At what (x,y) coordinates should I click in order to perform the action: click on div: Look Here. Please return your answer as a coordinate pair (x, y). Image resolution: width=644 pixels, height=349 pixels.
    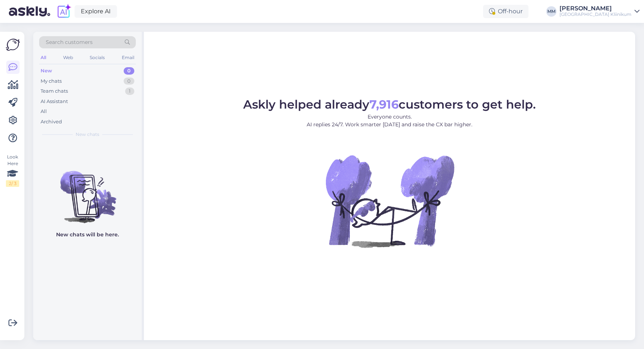
    Looking at the image, I should click on (13, 170).